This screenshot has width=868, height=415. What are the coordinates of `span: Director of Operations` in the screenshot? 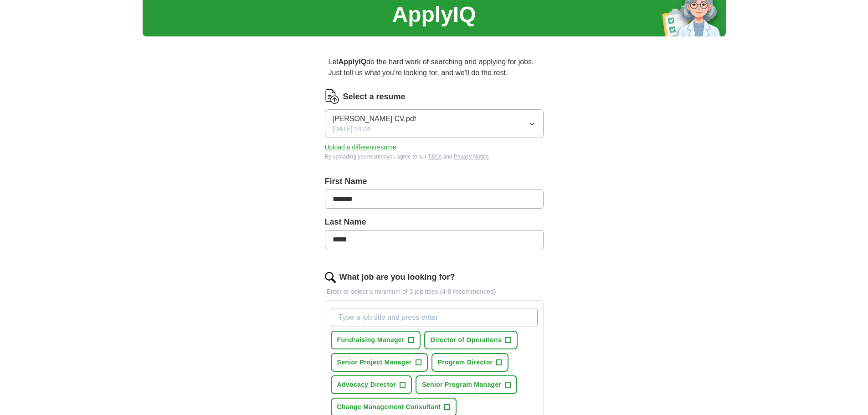 It's located at (466, 340).